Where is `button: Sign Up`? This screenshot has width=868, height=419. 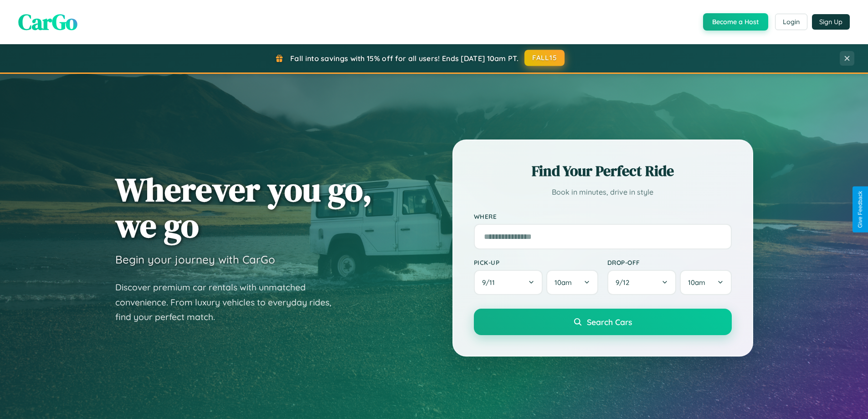
button: Sign Up is located at coordinates (831, 22).